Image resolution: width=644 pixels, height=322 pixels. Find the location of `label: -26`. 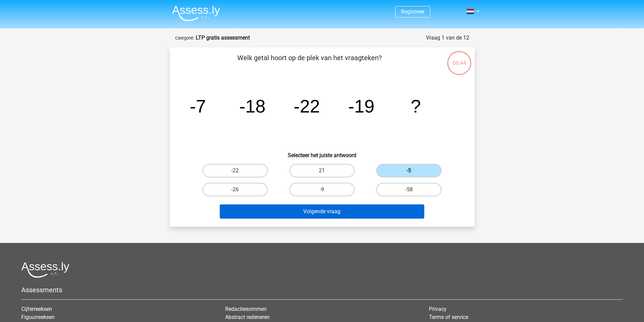

label: -26 is located at coordinates (235, 189).